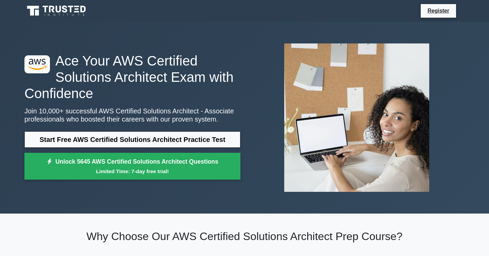  Describe the element at coordinates (132, 115) in the screenshot. I see `p: Join 10,000+ successful AWS Certified Solutions Architect - Associate professionals who boosted t...` at that location.